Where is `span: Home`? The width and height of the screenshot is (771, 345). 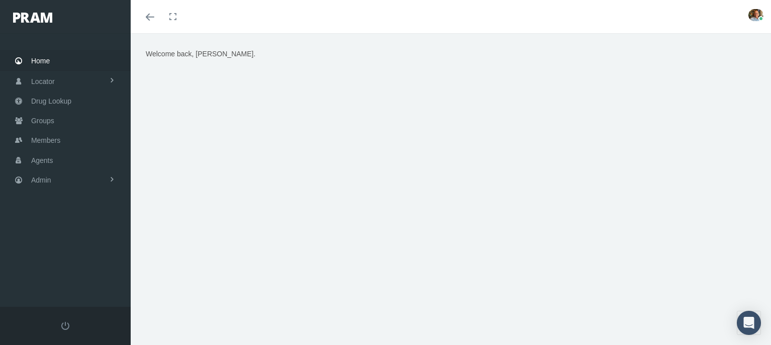
span: Home is located at coordinates (40, 61).